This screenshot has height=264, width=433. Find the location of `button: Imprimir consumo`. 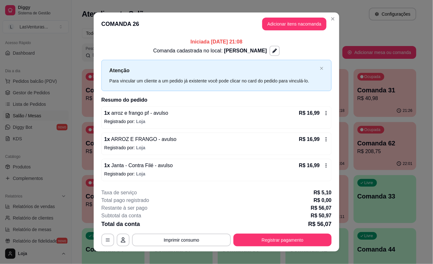

button: Imprimir consumo is located at coordinates (181, 240).